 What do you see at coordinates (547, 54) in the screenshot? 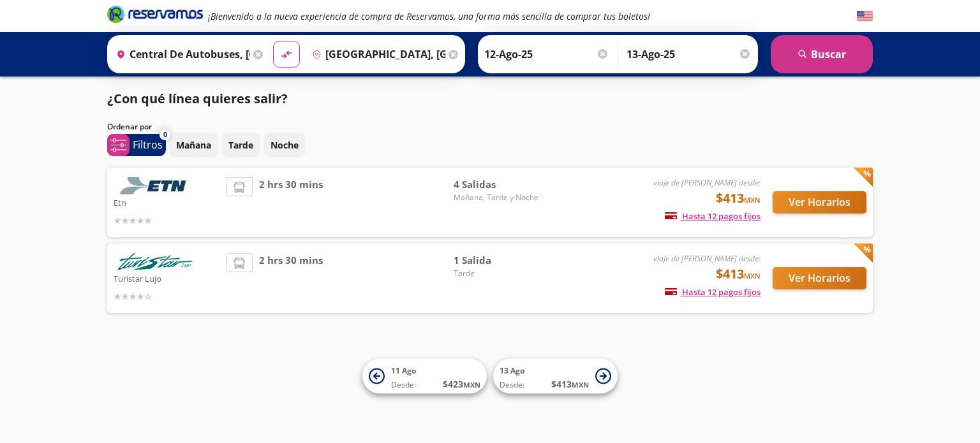
I see `input: Elegir Fecha` at bounding box center [547, 54].